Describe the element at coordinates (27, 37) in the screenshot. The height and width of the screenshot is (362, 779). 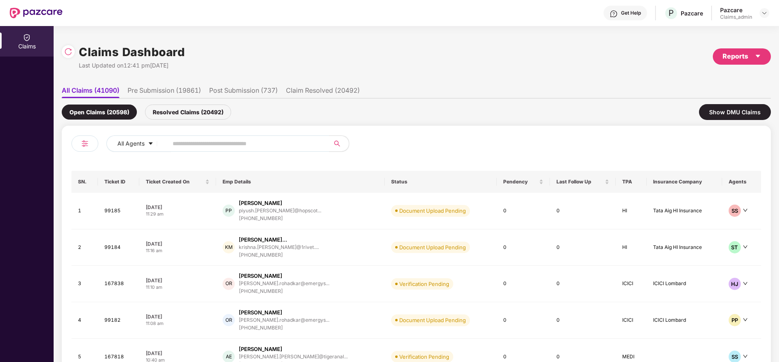
I see `img: svg+xml;base64,PHN2ZyBpZD0iQ2xhaW0iIHhtbG5zPSJodHRwOi8vd3d3LnczLm9yZy8yMDAwL3N2ZyIgd2lkdGg9IjIwIi...` at that location.